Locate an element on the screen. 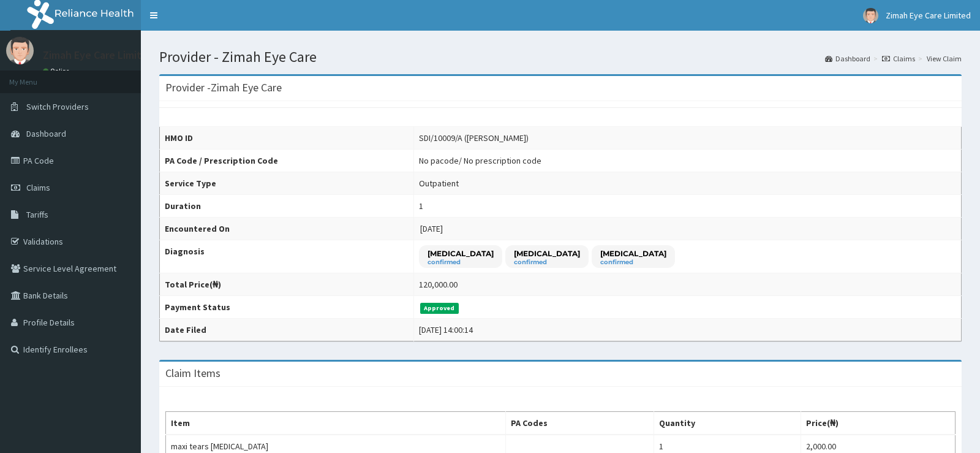 Image resolution: width=980 pixels, height=453 pixels. th: Total Price(₦) is located at coordinates (287, 285).